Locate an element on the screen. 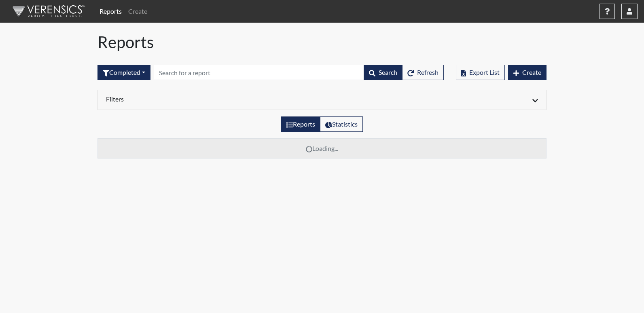 The width and height of the screenshot is (644, 313). button: Completed is located at coordinates (124, 73).